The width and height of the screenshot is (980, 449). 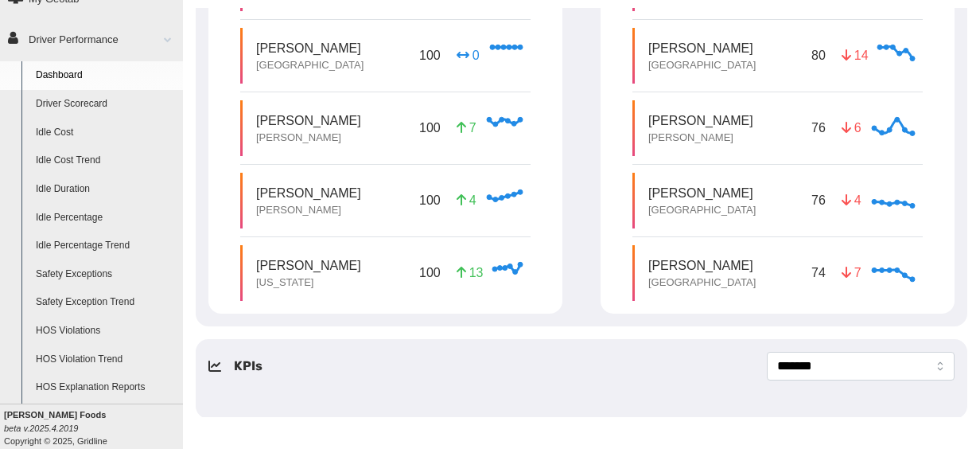 I want to click on a: Idle Cost Trend, so click(x=106, y=161).